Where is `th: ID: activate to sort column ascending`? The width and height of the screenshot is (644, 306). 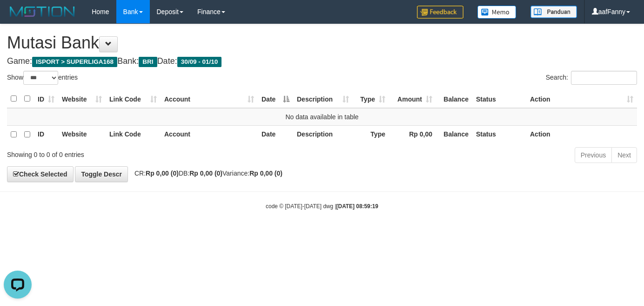 th: ID: activate to sort column ascending is located at coordinates (46, 99).